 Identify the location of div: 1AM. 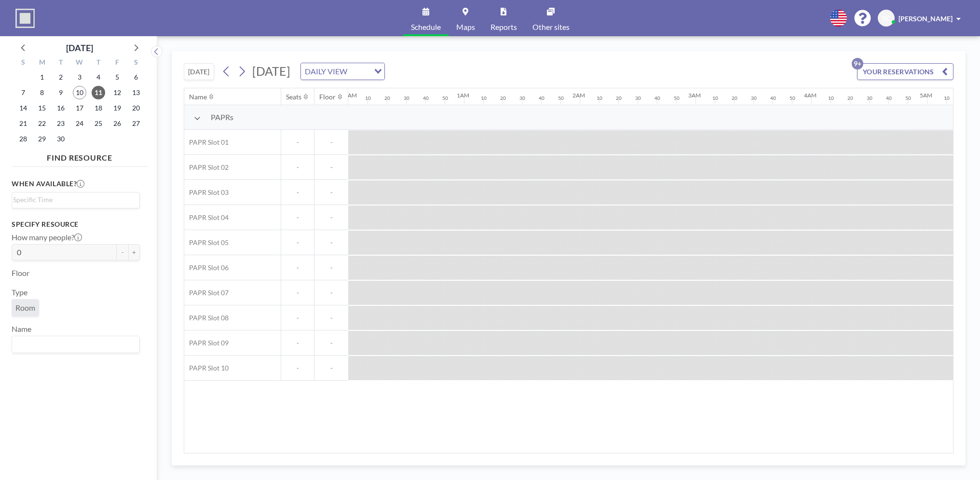
(463, 95).